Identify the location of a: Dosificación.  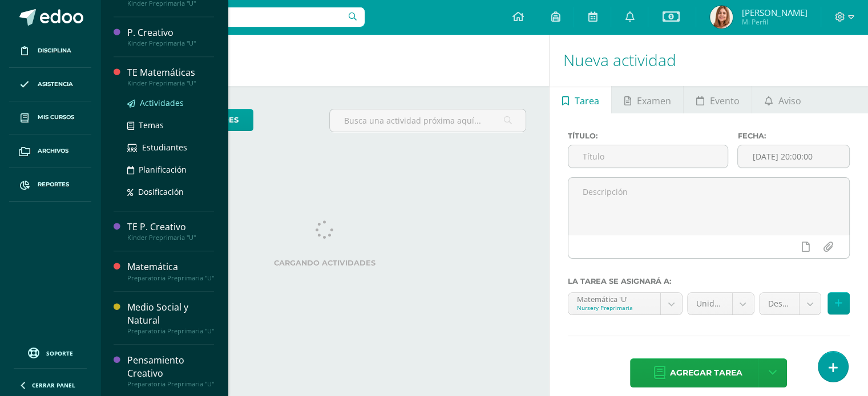
(171, 192).